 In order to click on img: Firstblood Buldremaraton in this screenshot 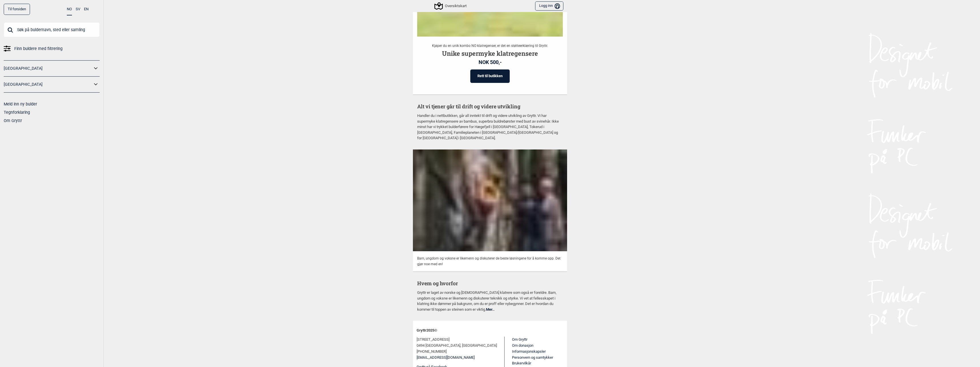, I will do `click(490, 201)`.